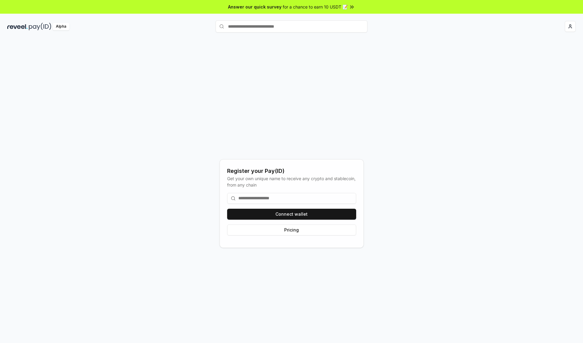 The image size is (583, 343). What do you see at coordinates (292, 230) in the screenshot?
I see `button: Pricing` at bounding box center [292, 230].